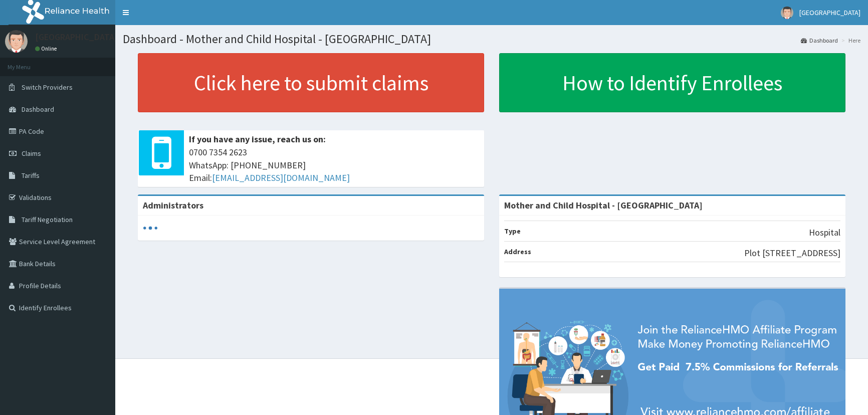 This screenshot has height=415, width=868. I want to click on a: How to Identify Enrollees, so click(672, 82).